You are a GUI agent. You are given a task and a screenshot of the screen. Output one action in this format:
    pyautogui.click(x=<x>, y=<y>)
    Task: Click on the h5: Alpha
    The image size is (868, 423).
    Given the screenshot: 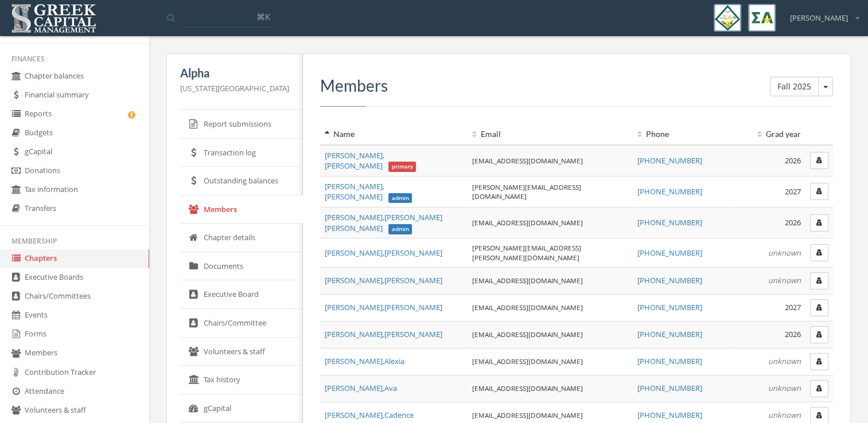 What is the action you would take?
    pyautogui.click(x=235, y=73)
    